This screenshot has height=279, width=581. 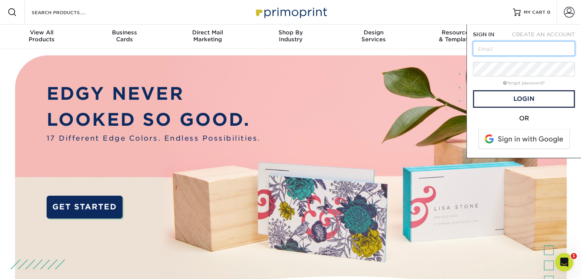 I want to click on span: 1, so click(x=574, y=256).